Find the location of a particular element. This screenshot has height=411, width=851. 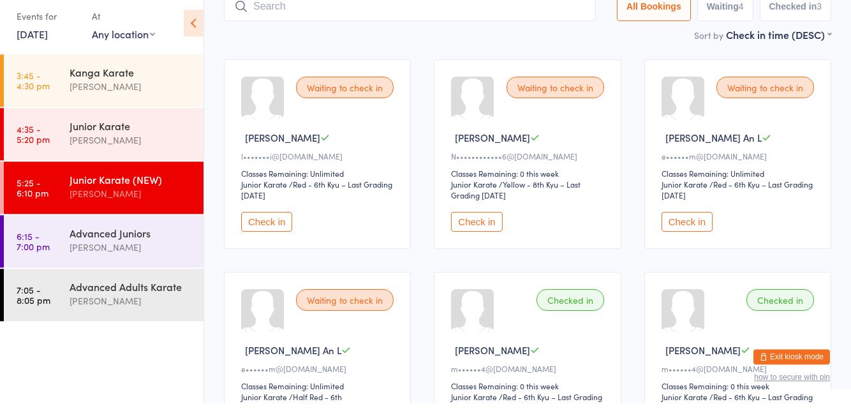

div: 3 is located at coordinates (819, 15).